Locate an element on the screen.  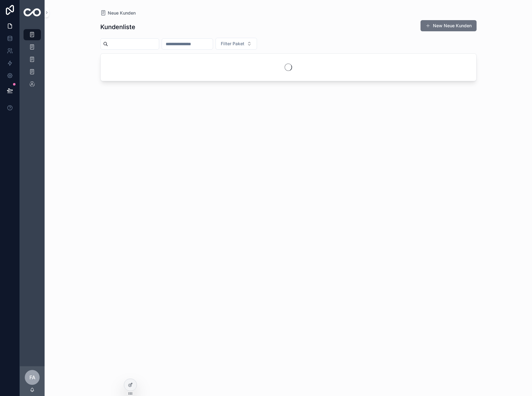
span: Filter Paket is located at coordinates (233, 44).